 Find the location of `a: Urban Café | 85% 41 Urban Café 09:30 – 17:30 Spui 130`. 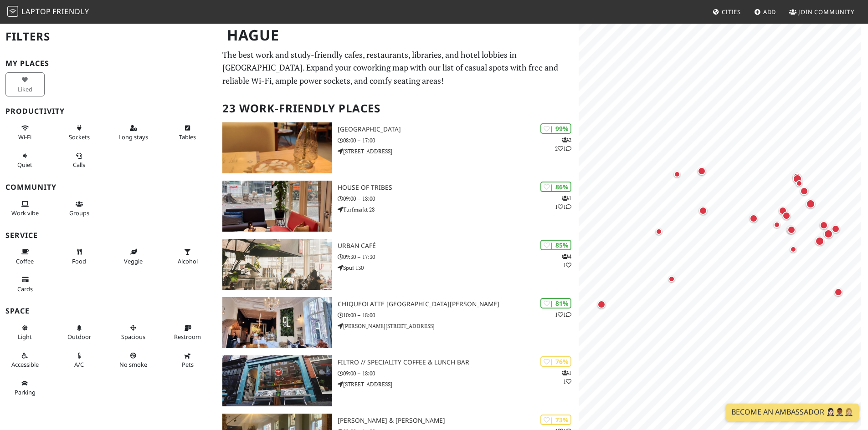

a: Urban Café | 85% 41 Urban Café 09:30 – 17:30 Spui 130 is located at coordinates (397, 264).